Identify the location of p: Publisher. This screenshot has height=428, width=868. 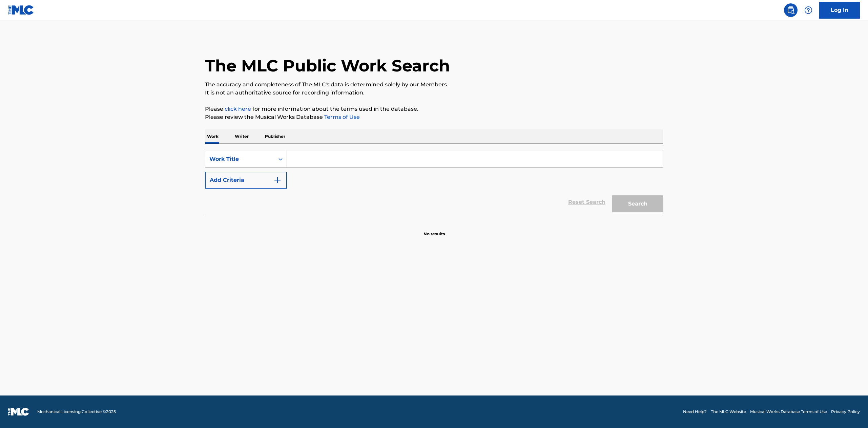
(275, 137).